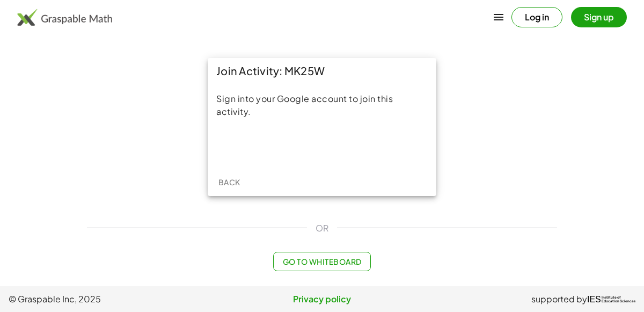 This screenshot has width=644, height=312. What do you see at coordinates (321, 299) in the screenshot?
I see `a: Privacy policy` at bounding box center [321, 299].